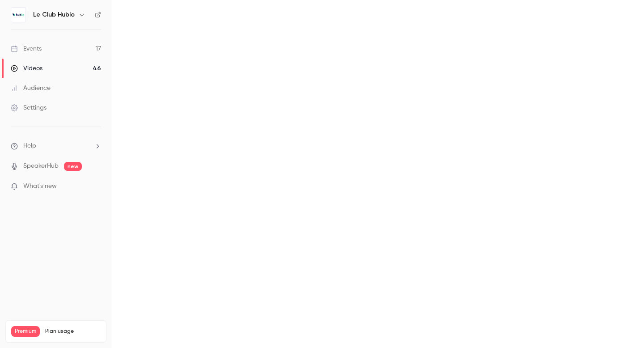 This screenshot has height=348, width=644. What do you see at coordinates (53, 15) in the screenshot?
I see `h6: Le Club Hublo` at bounding box center [53, 15].